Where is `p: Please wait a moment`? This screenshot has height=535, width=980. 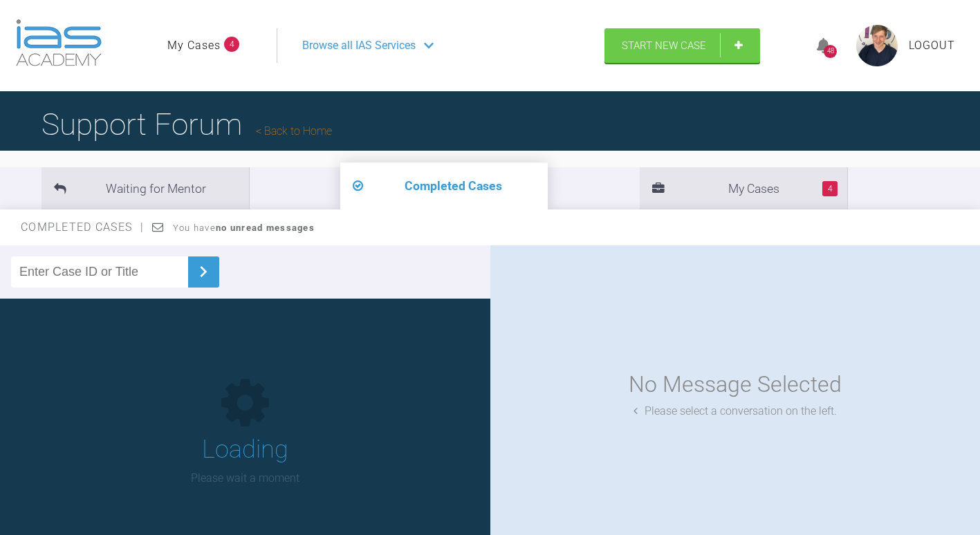 p: Please wait a moment is located at coordinates (245, 478).